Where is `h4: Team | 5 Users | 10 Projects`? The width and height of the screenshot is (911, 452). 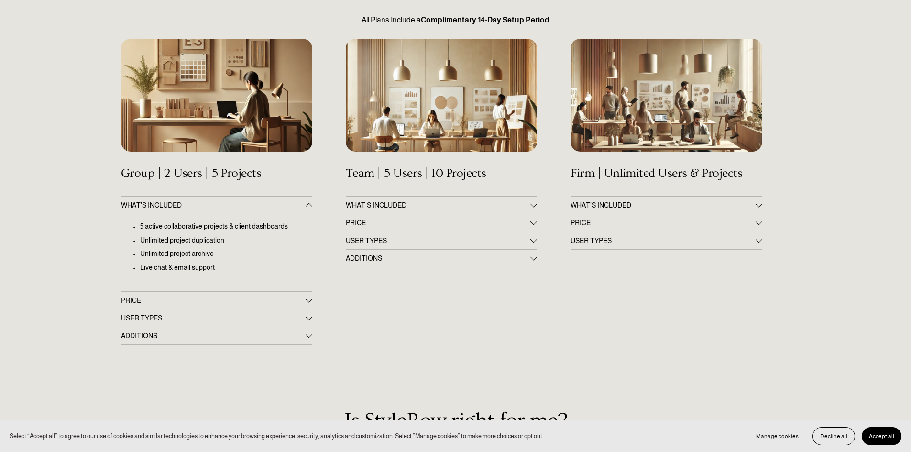
h4: Team | 5 Users | 10 Projects is located at coordinates (441, 174).